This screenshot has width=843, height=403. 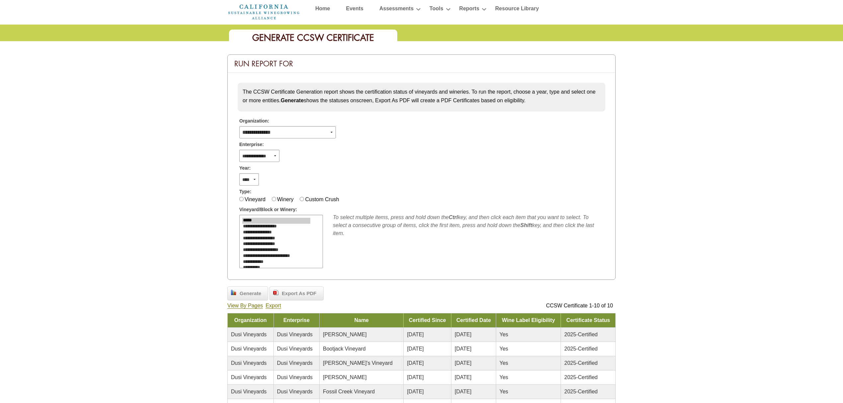 I want to click on a: Export As PDF, so click(x=296, y=293).